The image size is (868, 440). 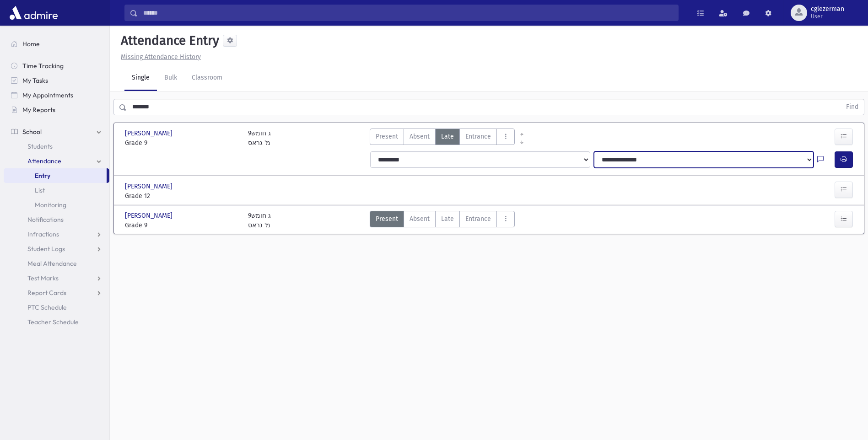 What do you see at coordinates (43, 66) in the screenshot?
I see `span: Time Tracking` at bounding box center [43, 66].